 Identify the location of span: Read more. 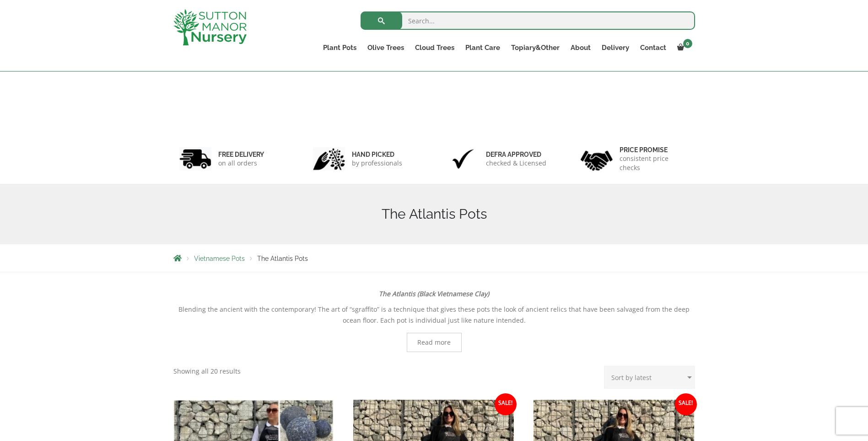
(434, 342).